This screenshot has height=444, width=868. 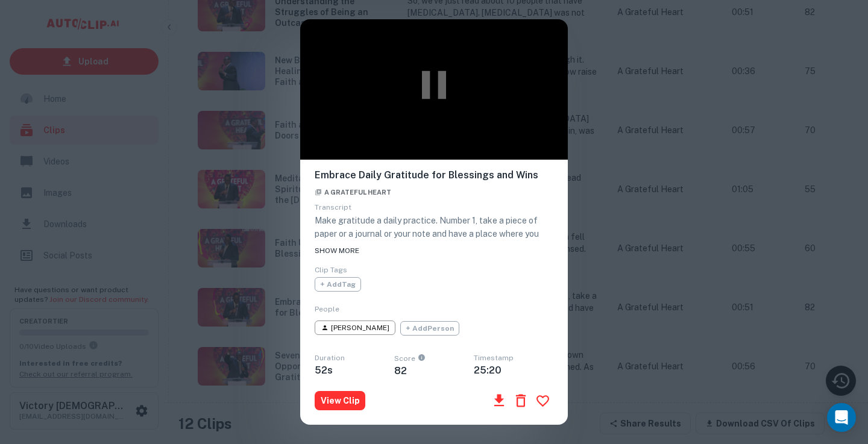 What do you see at coordinates (420, 360) in the screenshot?
I see `div: An AI-calculated score on a clip's engagement potential, scored from 0 to 100.` at bounding box center [420, 360].